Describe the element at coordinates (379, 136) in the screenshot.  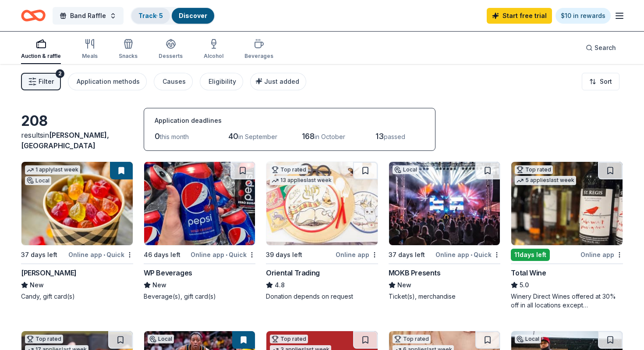
I see `span: 13` at that location.